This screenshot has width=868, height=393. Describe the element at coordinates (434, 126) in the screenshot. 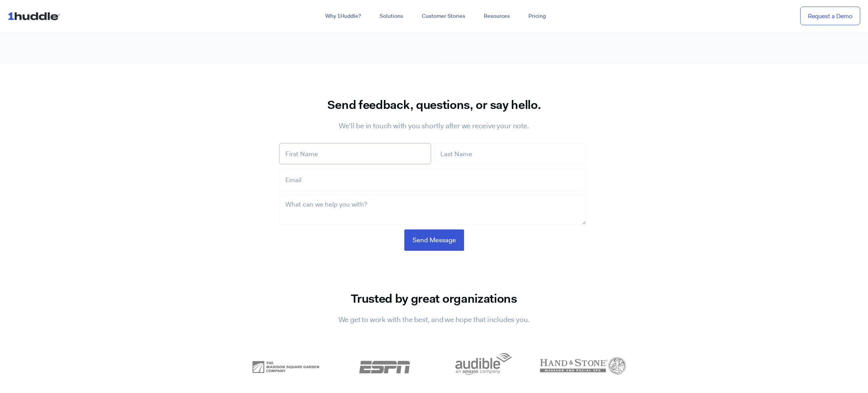

I see `h2: We’ll be in touch with you shortly after we receive your note.` at that location.